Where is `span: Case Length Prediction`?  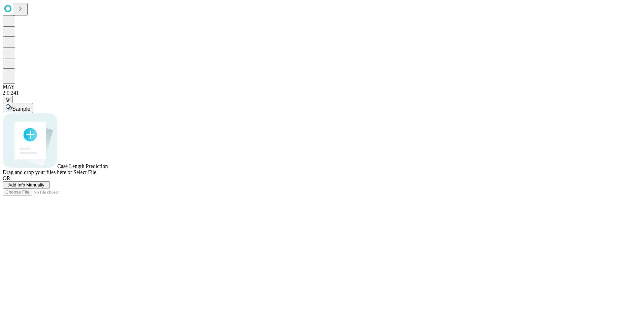 span: Case Length Prediction is located at coordinates (82, 166).